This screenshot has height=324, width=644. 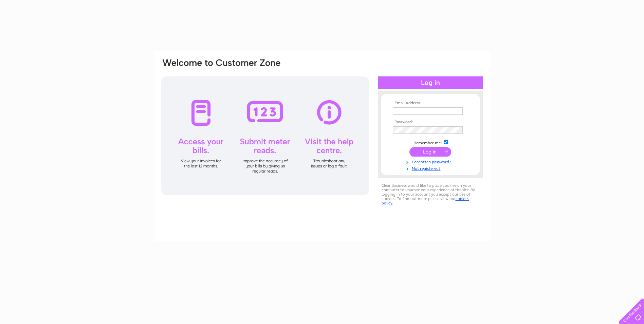 What do you see at coordinates (431, 122) in the screenshot?
I see `th: Password:` at bounding box center [431, 122].